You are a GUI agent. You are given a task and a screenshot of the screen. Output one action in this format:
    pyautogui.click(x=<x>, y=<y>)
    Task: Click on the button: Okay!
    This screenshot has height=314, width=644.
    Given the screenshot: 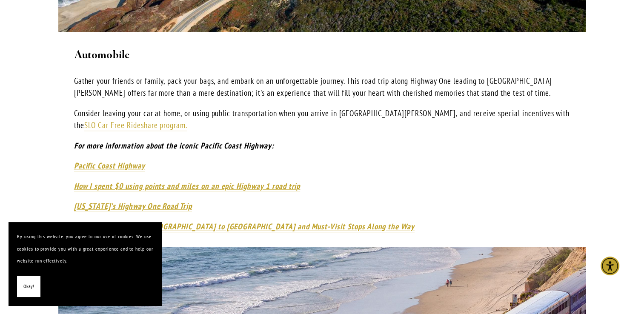 What is the action you would take?
    pyautogui.click(x=28, y=286)
    